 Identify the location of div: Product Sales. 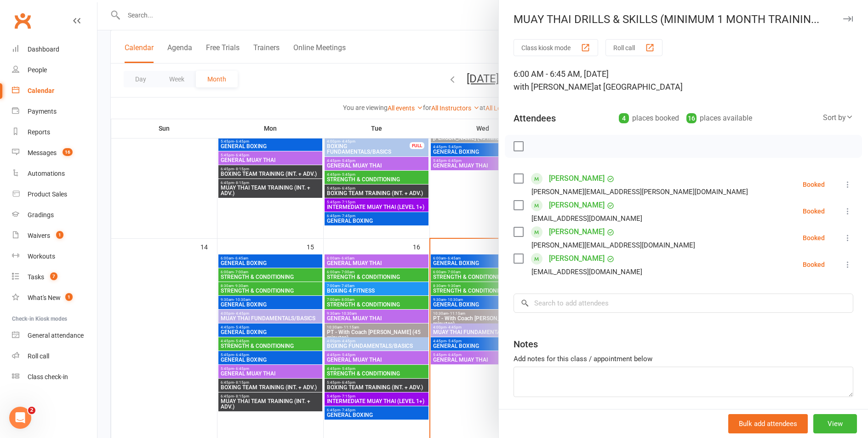
(48, 194).